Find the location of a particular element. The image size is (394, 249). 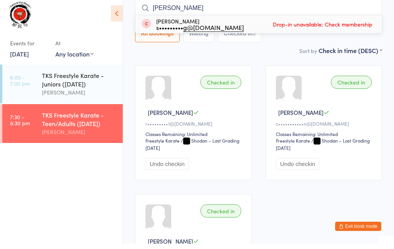

div: s••••••••• is located at coordinates (200, 33).